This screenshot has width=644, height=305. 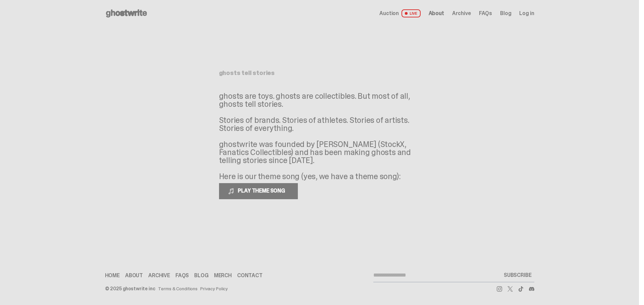 What do you see at coordinates (485, 13) in the screenshot?
I see `span: FAQs` at bounding box center [485, 13].